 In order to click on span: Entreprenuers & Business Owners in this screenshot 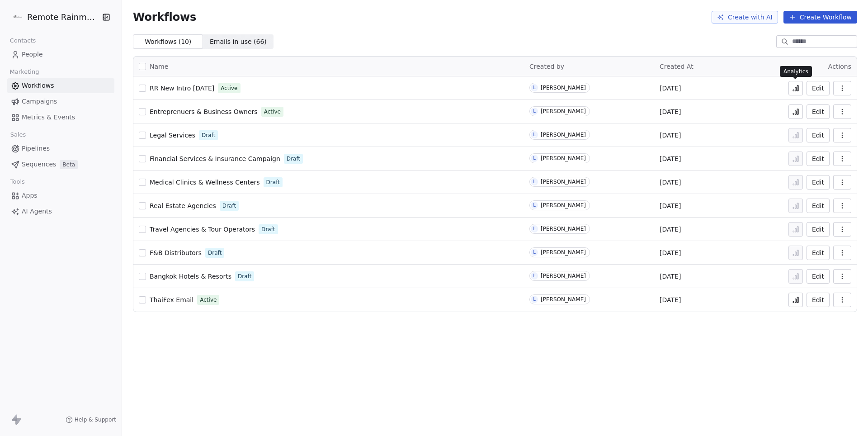, I will do `click(204, 111)`.